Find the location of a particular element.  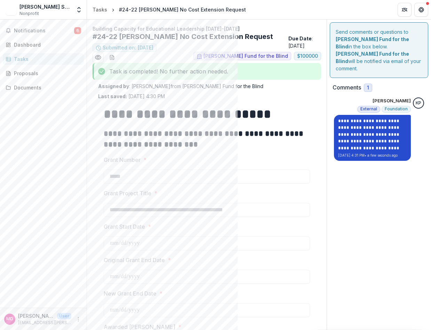

p: Grant Project Title is located at coordinates (127, 193).